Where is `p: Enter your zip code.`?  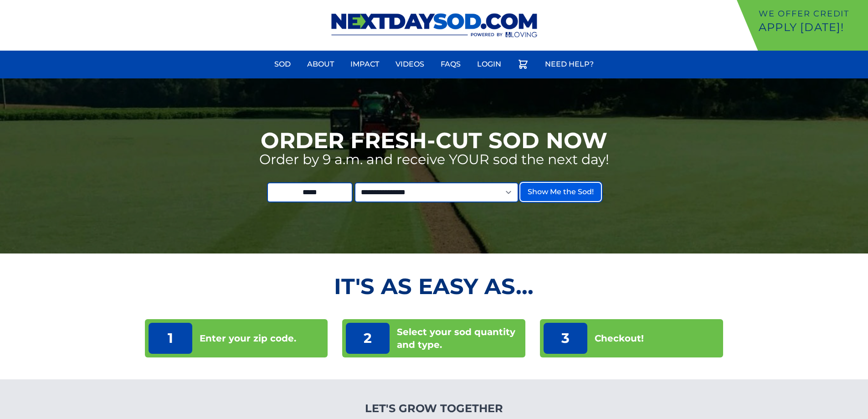
p: Enter your zip code. is located at coordinates (248, 338).